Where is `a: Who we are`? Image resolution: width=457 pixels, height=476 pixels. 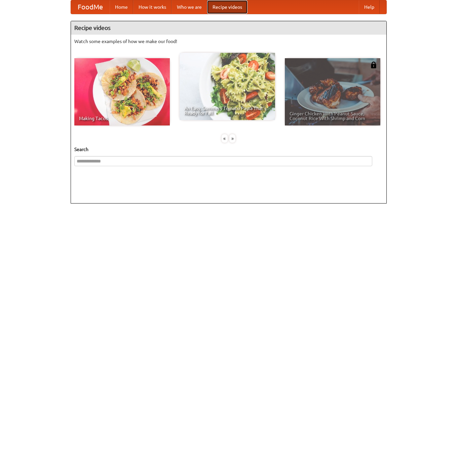 a: Who we are is located at coordinates (189, 7).